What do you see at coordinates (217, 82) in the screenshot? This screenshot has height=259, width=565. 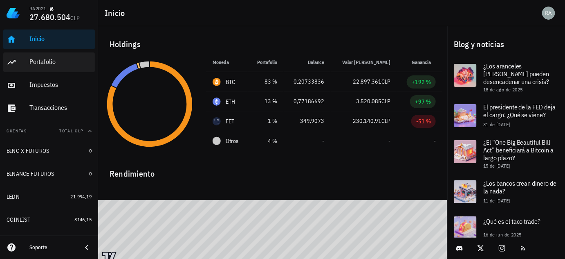 I see `div: BTC-icon` at bounding box center [217, 82].